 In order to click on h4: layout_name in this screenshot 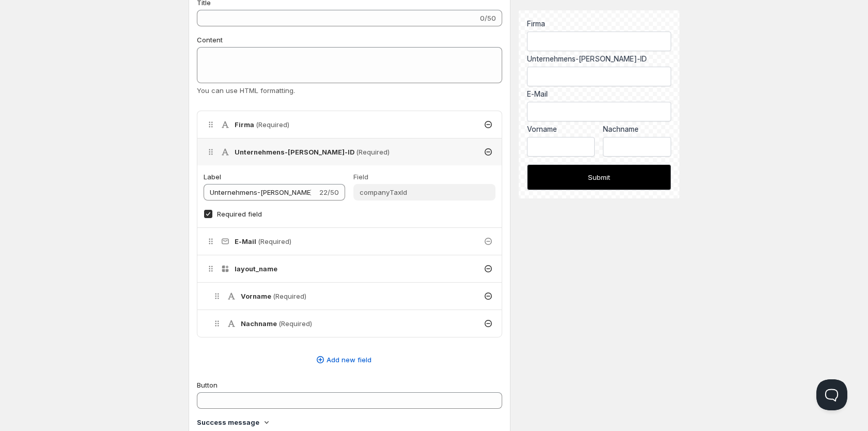, I will do `click(256, 269)`.